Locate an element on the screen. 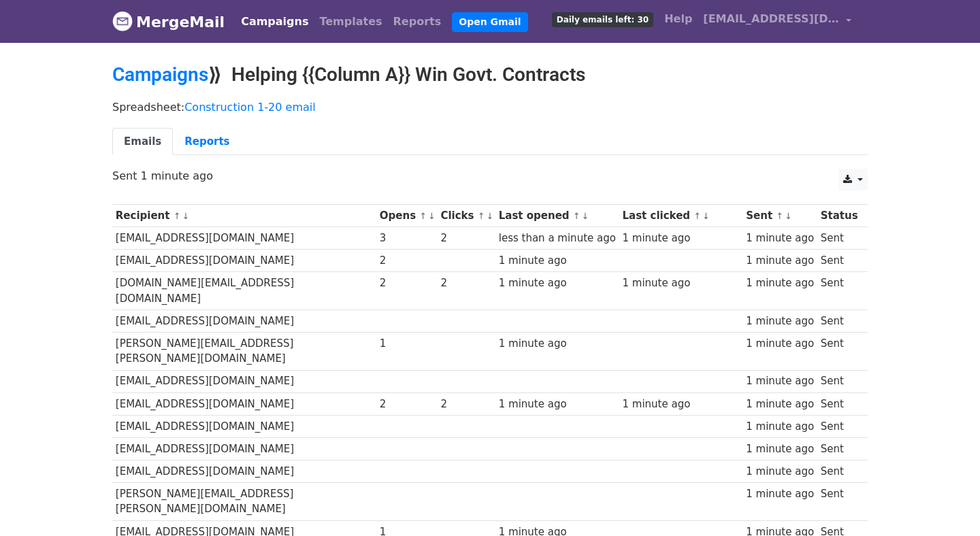 This screenshot has width=980, height=536. a: Templates is located at coordinates (350, 22).